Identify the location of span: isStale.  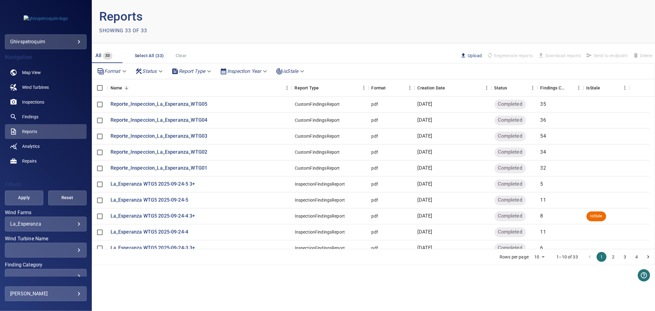
(597, 216).